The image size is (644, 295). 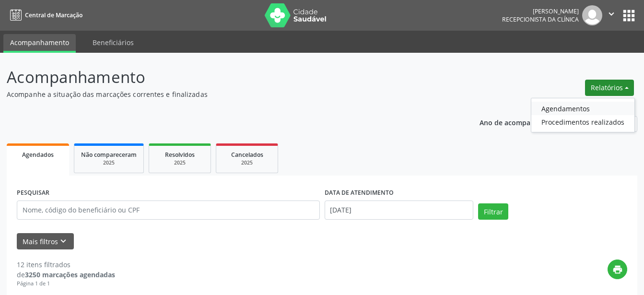 What do you see at coordinates (617, 269) in the screenshot?
I see `button: print` at bounding box center [617, 269].